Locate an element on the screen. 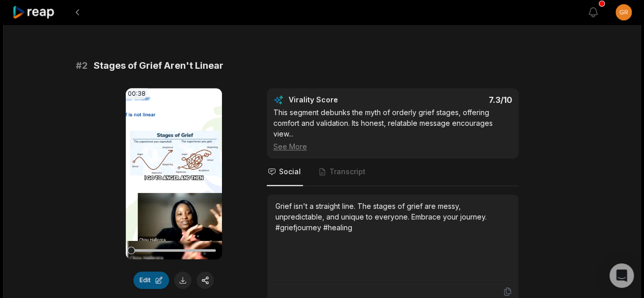  span: Transcript is located at coordinates (348, 172).